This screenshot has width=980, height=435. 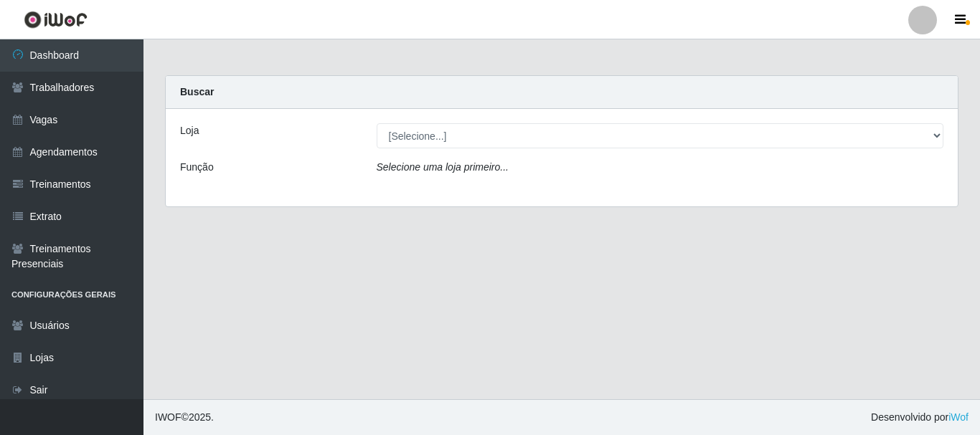 I want to click on img: CoreUI Logo, so click(x=55, y=19).